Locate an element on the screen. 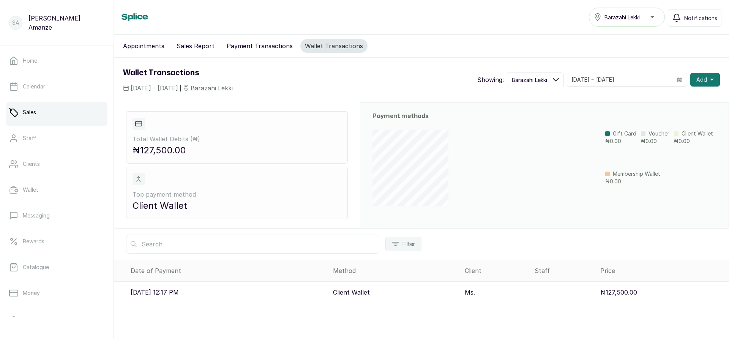  h2: Payment methods is located at coordinates (545, 116).